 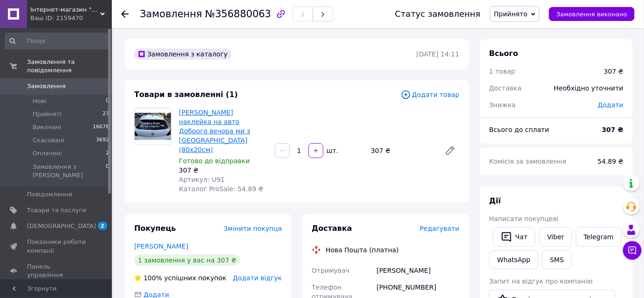 What do you see at coordinates (430, 95) in the screenshot?
I see `span: Додати товар` at bounding box center [430, 95].